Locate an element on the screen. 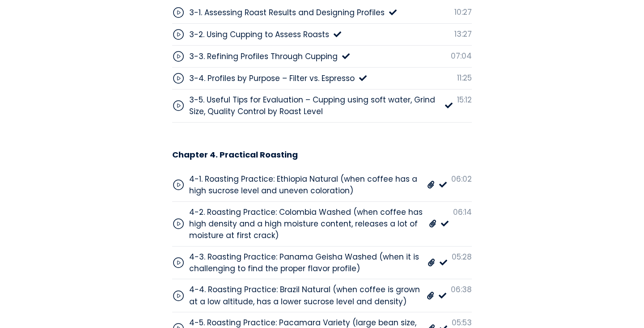 This screenshot has height=328, width=644. div: 15:12 is located at coordinates (465, 99).